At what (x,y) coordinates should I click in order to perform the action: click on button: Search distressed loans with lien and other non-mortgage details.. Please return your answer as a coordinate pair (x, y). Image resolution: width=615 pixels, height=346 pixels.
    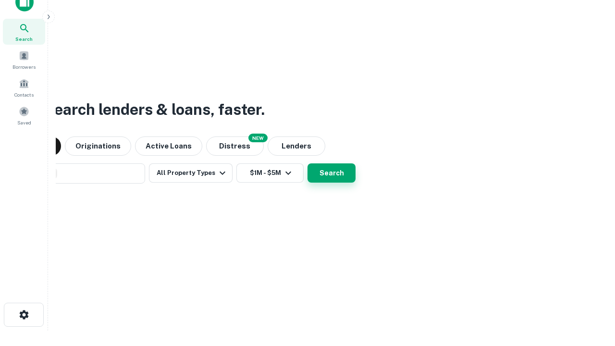
    Looking at the image, I should click on (235, 146).